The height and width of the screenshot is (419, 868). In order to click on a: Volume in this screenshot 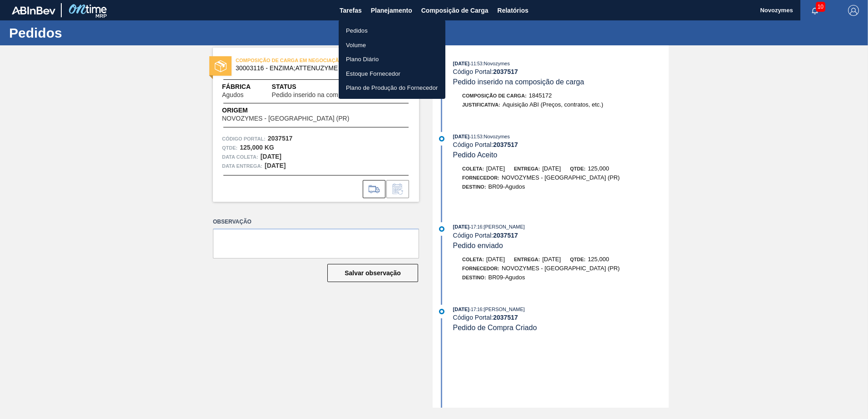, I will do `click(392, 45)`.